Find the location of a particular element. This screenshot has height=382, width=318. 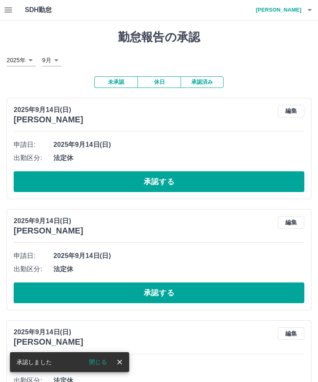

h1: 勤怠報告の承認 is located at coordinates (159, 37).